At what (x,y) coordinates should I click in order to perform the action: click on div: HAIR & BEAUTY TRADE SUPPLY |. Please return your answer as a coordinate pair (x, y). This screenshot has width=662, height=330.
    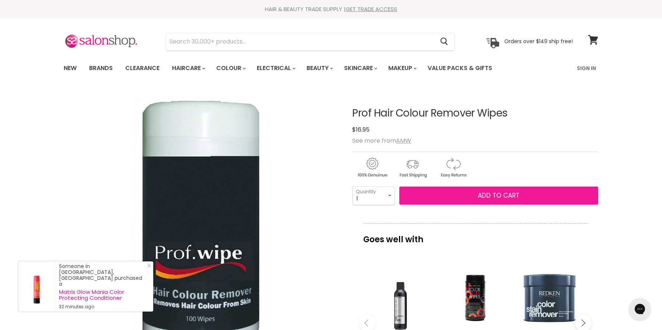
    Looking at the image, I should click on (331, 9).